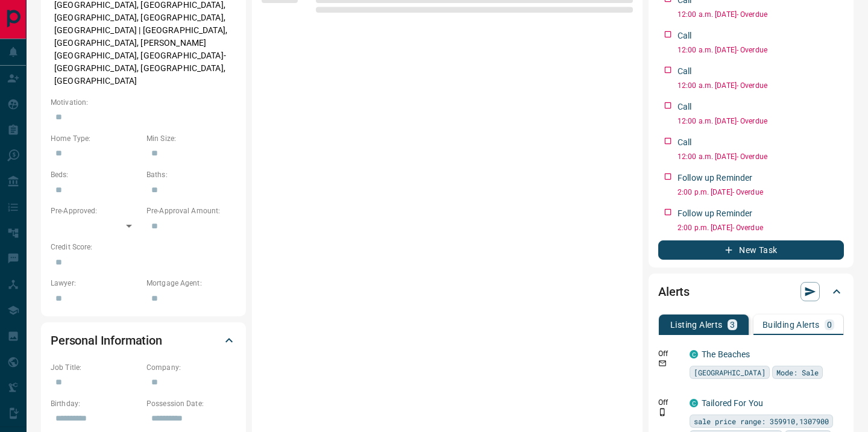 The width and height of the screenshot is (868, 432). I want to click on p: Pre-Approved:, so click(95, 211).